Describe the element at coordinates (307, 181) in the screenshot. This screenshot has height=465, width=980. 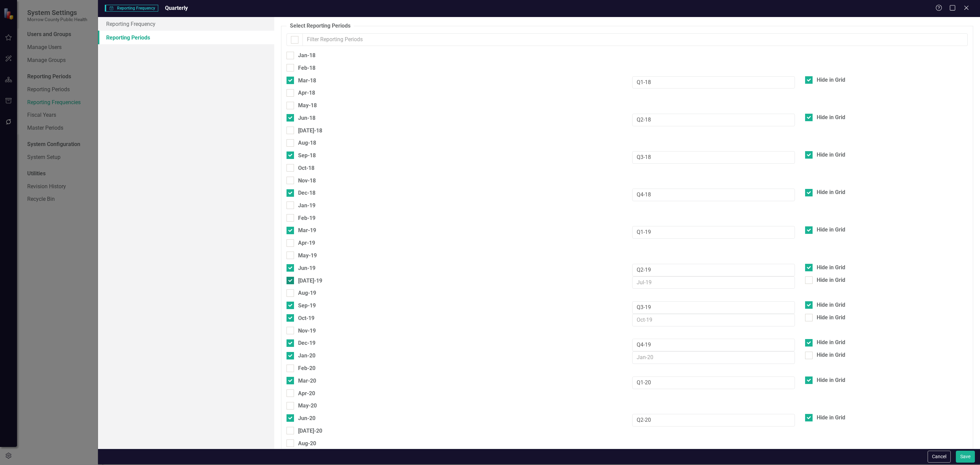
I see `div: Nov-18` at that location.